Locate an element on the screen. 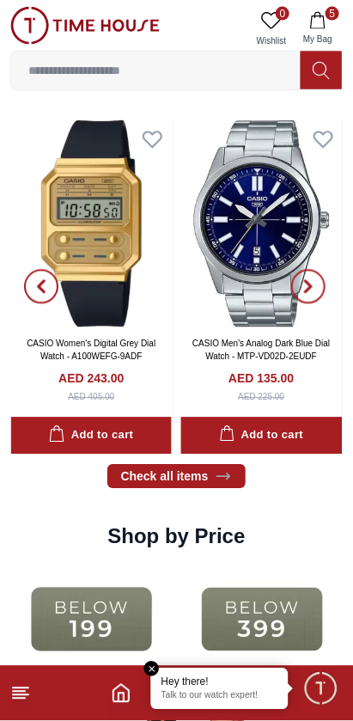  em: Close tooltip is located at coordinates (152, 670).